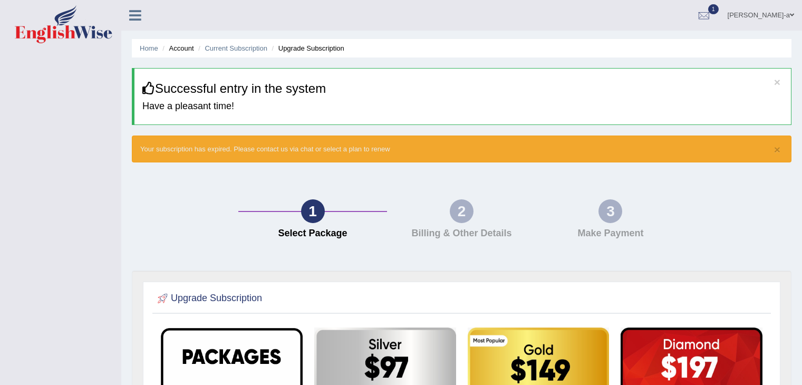 Image resolution: width=802 pixels, height=385 pixels. I want to click on h2: Upgrade Subscription, so click(208, 299).